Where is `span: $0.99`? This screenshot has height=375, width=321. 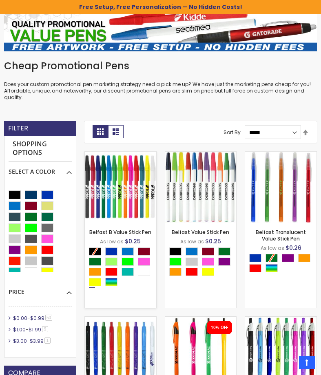 span: $0.99 is located at coordinates (37, 318).